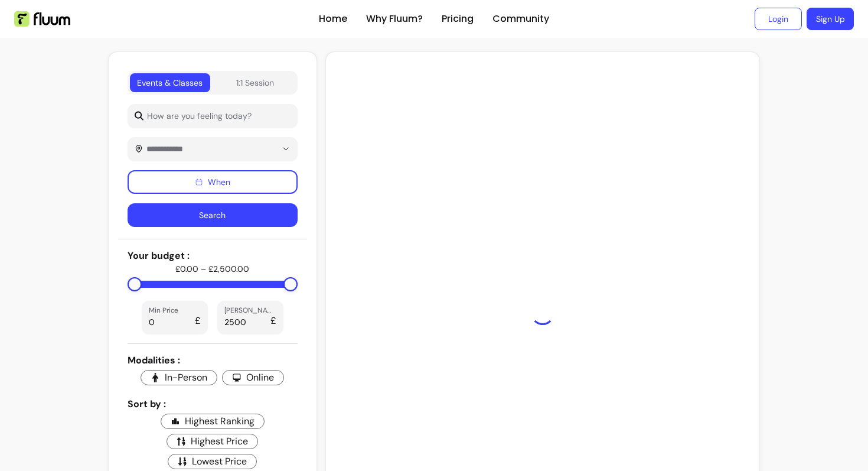 The height and width of the screenshot is (471, 868). What do you see at coordinates (395, 19) in the screenshot?
I see `a: Why Fluum?` at bounding box center [395, 19].